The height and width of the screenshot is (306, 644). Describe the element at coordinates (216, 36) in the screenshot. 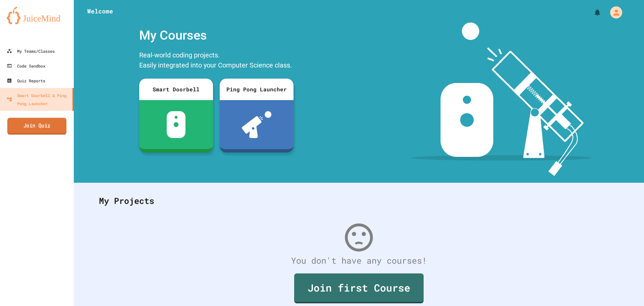

I see `div: My Courses` at that location.